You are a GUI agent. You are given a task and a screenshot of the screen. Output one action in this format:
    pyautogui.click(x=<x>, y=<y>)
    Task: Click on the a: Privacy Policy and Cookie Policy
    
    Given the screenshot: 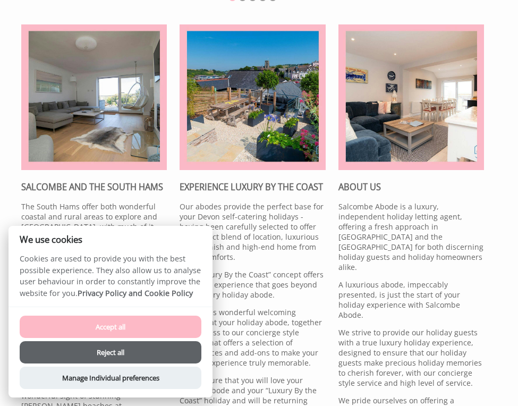 What is the action you would take?
    pyautogui.click(x=135, y=293)
    